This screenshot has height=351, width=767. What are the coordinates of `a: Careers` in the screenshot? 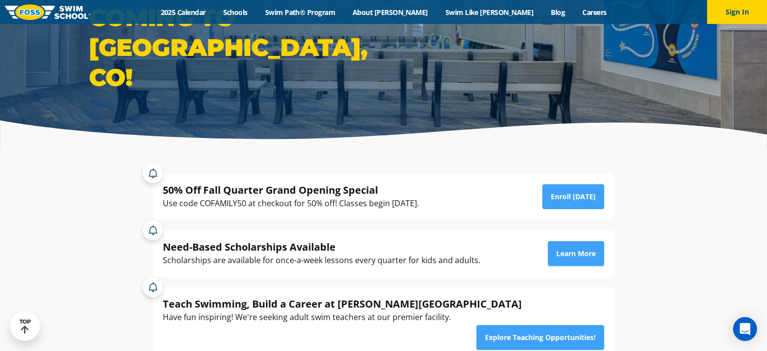 It's located at (594, 12).